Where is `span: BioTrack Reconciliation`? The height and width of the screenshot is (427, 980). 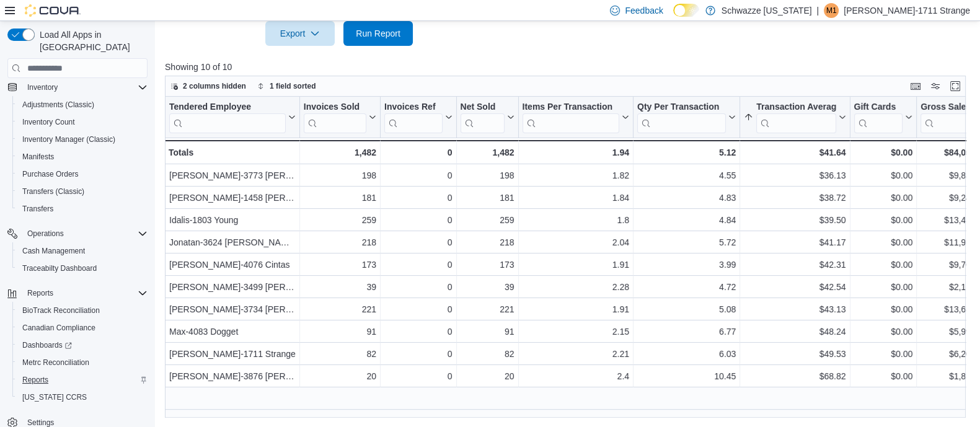 span: BioTrack Reconciliation is located at coordinates (83, 310).